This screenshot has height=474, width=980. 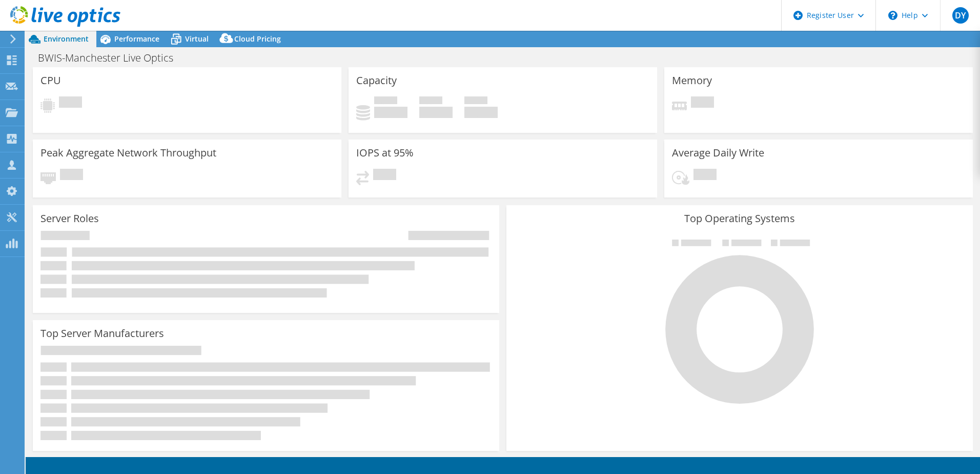 What do you see at coordinates (385, 102) in the screenshot?
I see `span: Used` at bounding box center [385, 102].